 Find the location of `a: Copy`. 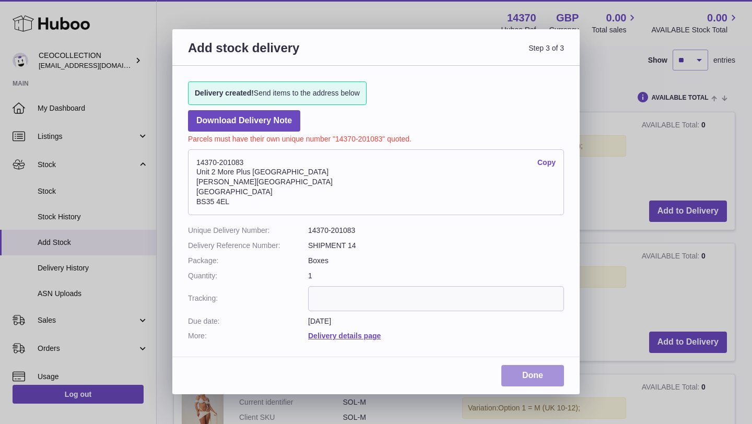

a: Copy is located at coordinates (546, 162).